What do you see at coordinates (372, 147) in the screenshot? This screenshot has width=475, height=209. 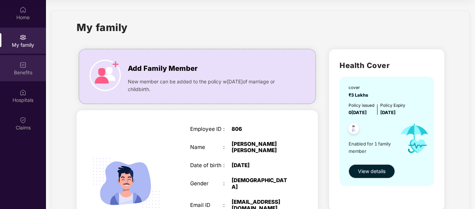 I see `span: Enabled for 1 family member` at bounding box center [372, 147].